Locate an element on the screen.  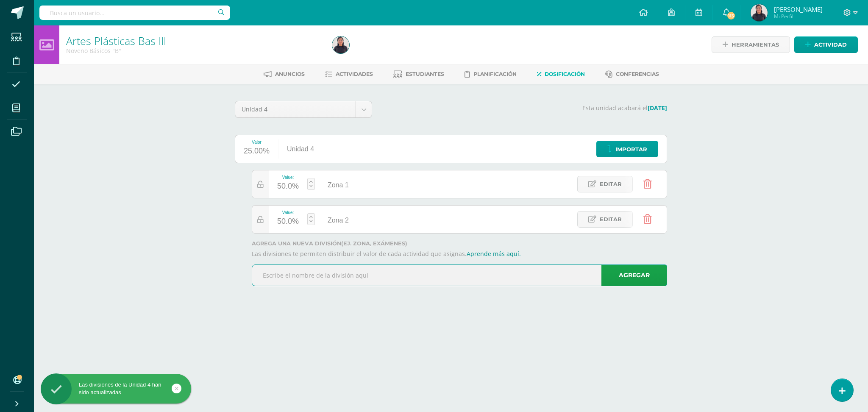
label: Agrega una nueva división is located at coordinates (459, 243).